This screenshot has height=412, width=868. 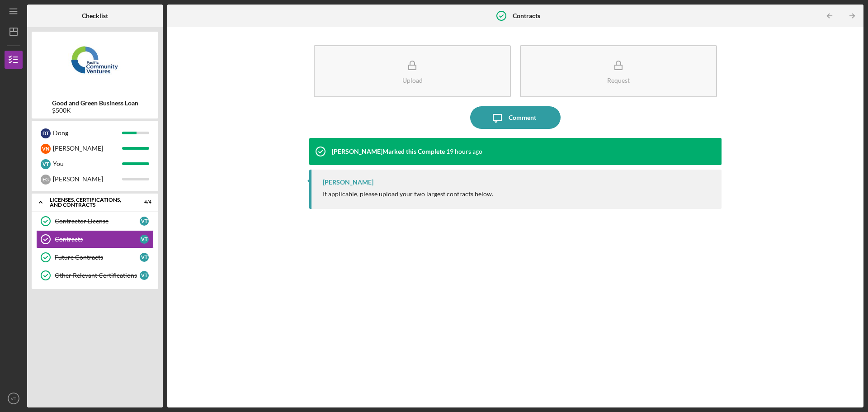 I want to click on div: E G, so click(x=46, y=179).